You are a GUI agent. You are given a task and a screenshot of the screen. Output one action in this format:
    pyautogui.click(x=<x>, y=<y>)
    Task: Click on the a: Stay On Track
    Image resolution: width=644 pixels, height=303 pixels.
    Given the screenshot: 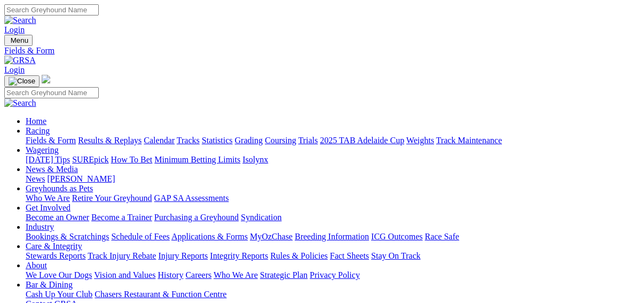 What is the action you would take?
    pyautogui.click(x=396, y=255)
    